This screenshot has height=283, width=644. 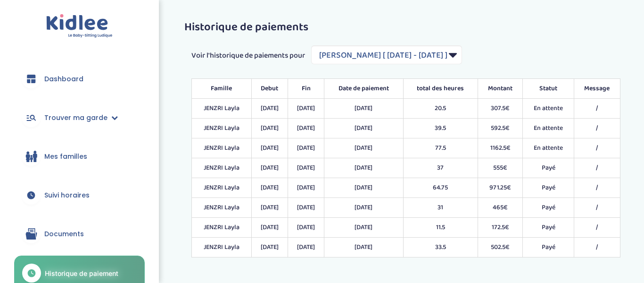 What do you see at coordinates (79, 156) in the screenshot?
I see `a: Mes familles` at bounding box center [79, 156].